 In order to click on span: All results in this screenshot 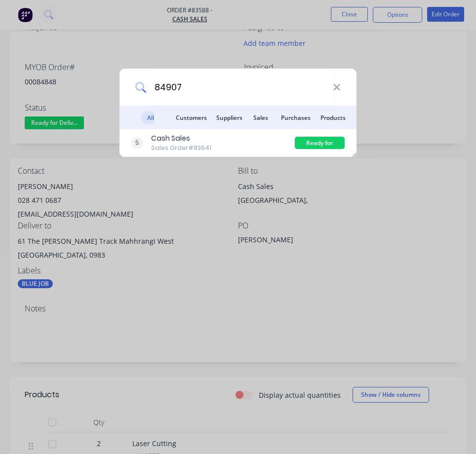, I will do `click(148, 130)`.